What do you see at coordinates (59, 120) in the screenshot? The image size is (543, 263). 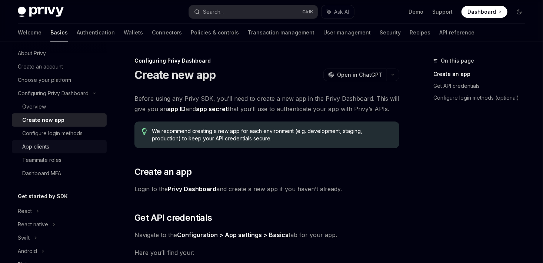 I see `a: Create new app` at bounding box center [59, 120].